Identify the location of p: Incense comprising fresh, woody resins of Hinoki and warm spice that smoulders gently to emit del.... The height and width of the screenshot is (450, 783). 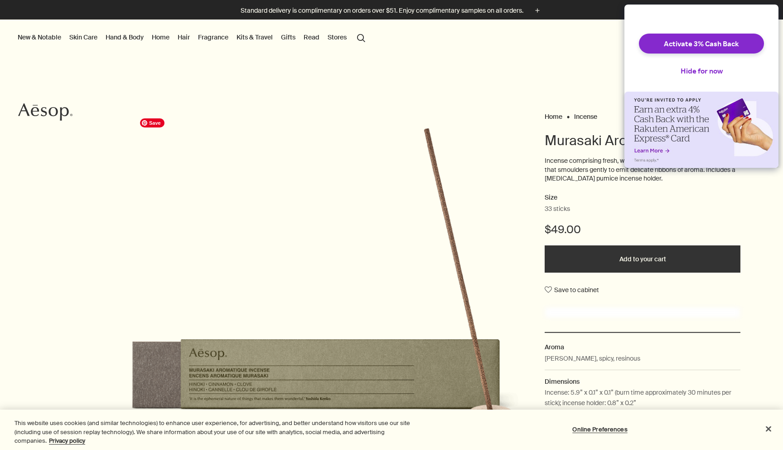
(643, 169).